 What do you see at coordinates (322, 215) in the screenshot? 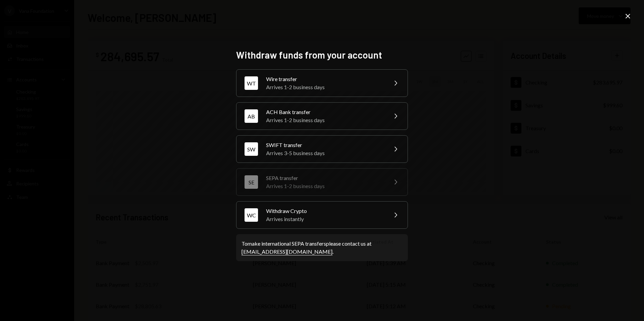
I see `button: WCWithdraw CryptoArrives instantly` at bounding box center [322, 215].